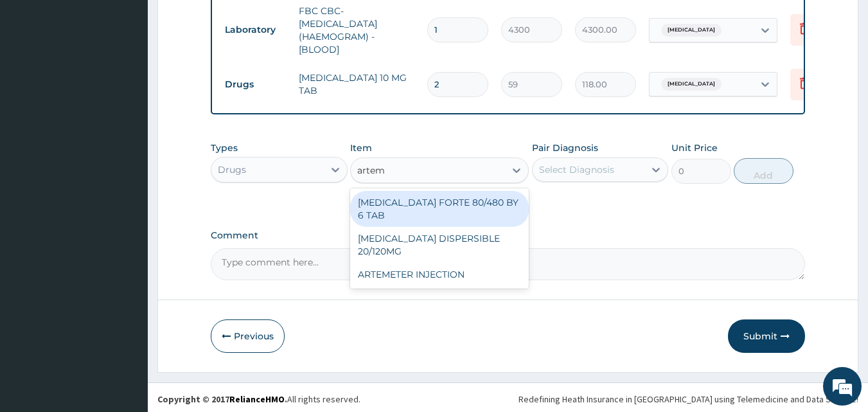 The height and width of the screenshot is (412, 868). I want to click on label: Unit Price, so click(694, 148).